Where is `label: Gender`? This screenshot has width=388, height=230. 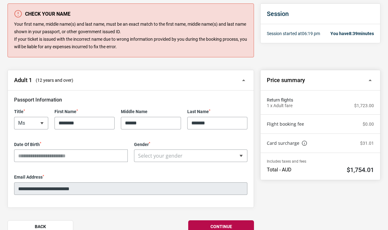
label: Gender is located at coordinates (191, 144).